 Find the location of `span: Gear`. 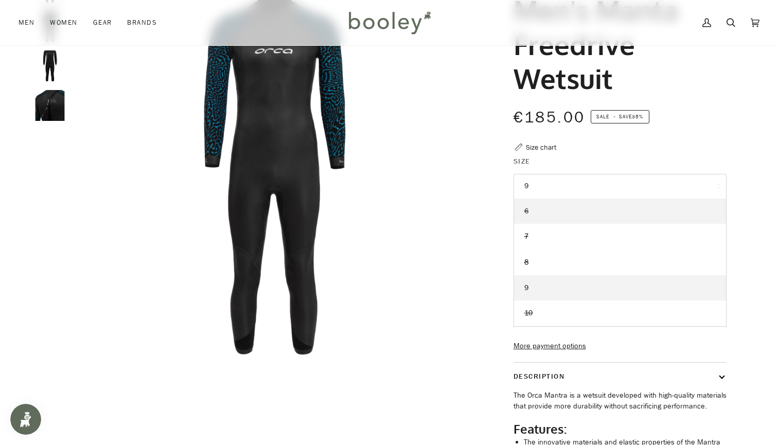

span: Gear is located at coordinates (102, 23).